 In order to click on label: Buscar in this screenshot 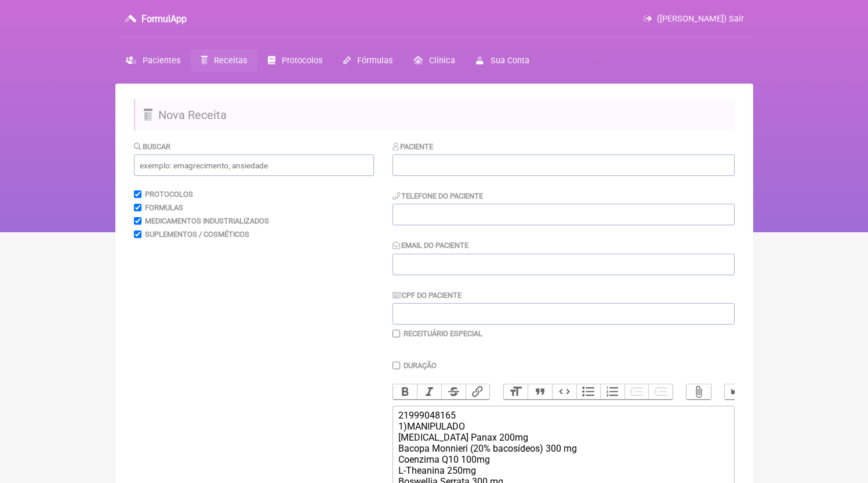, I will do `click(152, 146)`.